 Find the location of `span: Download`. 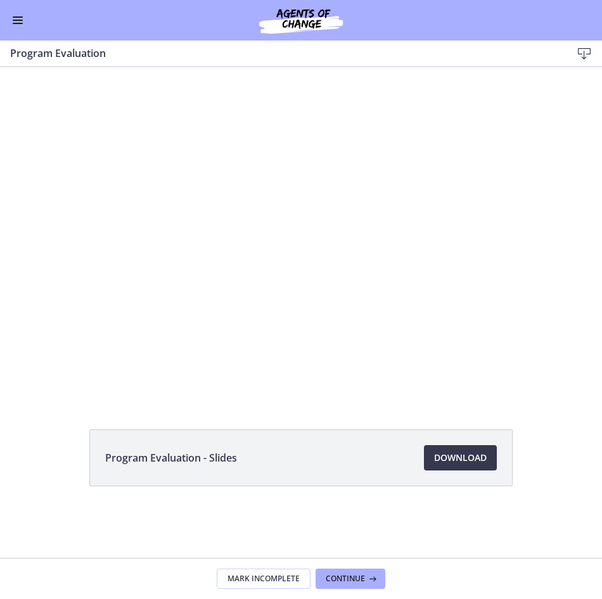

span: Download is located at coordinates (460, 458).